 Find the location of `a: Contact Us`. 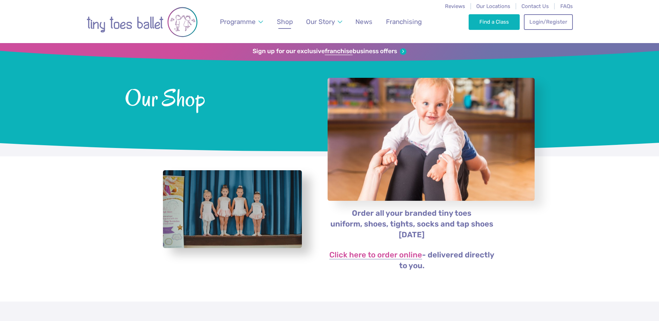

a: Contact Us is located at coordinates (535, 6).